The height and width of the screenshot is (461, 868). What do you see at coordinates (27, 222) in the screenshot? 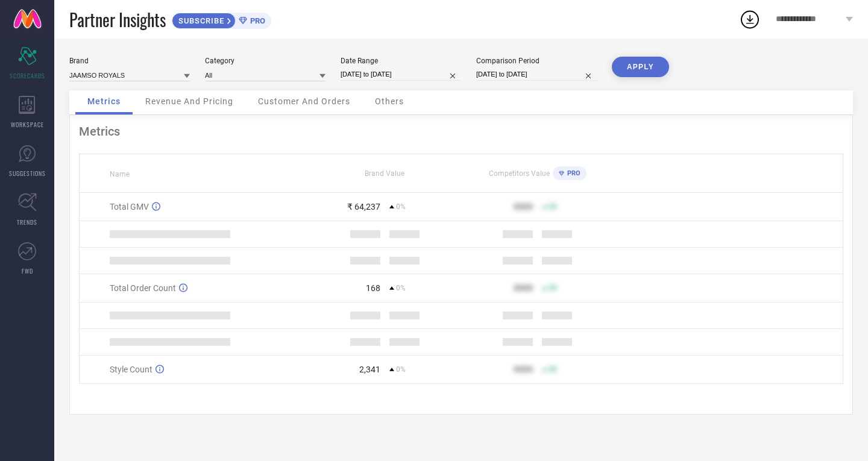
I see `span: TRENDS` at bounding box center [27, 222].